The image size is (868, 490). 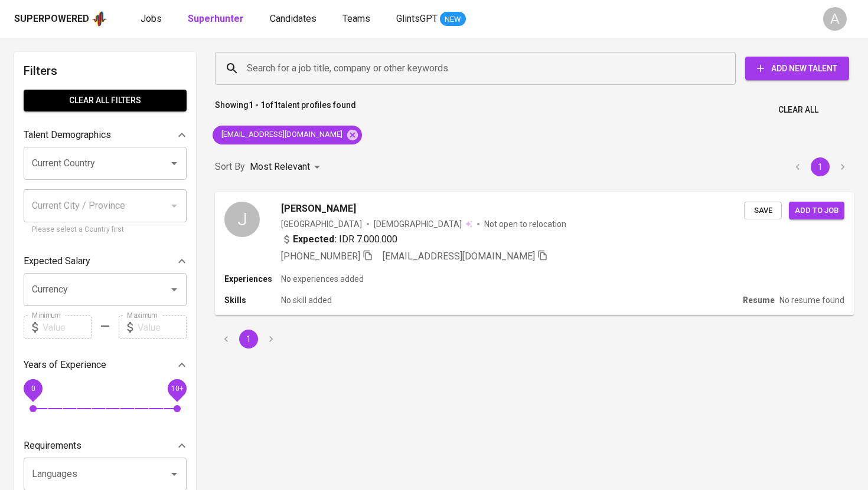 What do you see at coordinates (51, 19) in the screenshot?
I see `div: Superpowered` at bounding box center [51, 19].